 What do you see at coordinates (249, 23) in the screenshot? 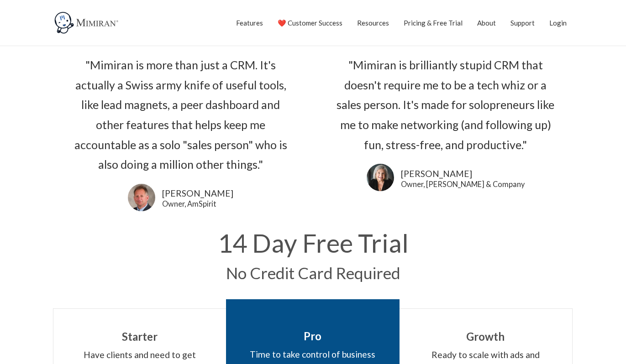
I see `a: Features` at bounding box center [249, 23].